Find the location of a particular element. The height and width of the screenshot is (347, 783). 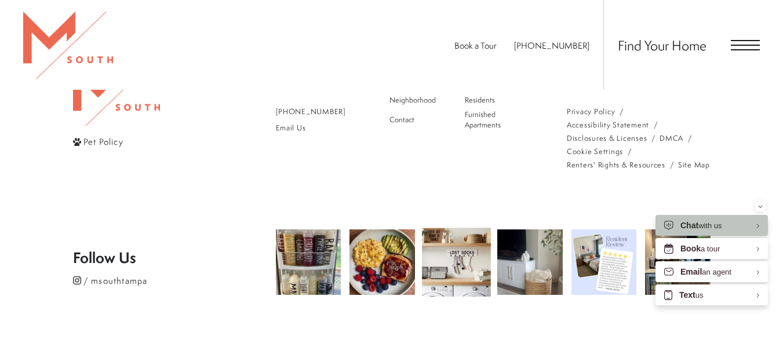

a: Go to Furnished Apartments (opens in a new tab) is located at coordinates (493, 120).